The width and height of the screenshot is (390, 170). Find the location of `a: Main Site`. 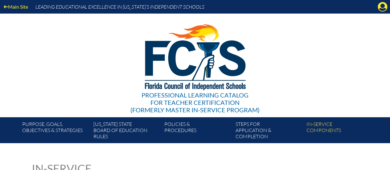

a: Main Site is located at coordinates (16, 6).